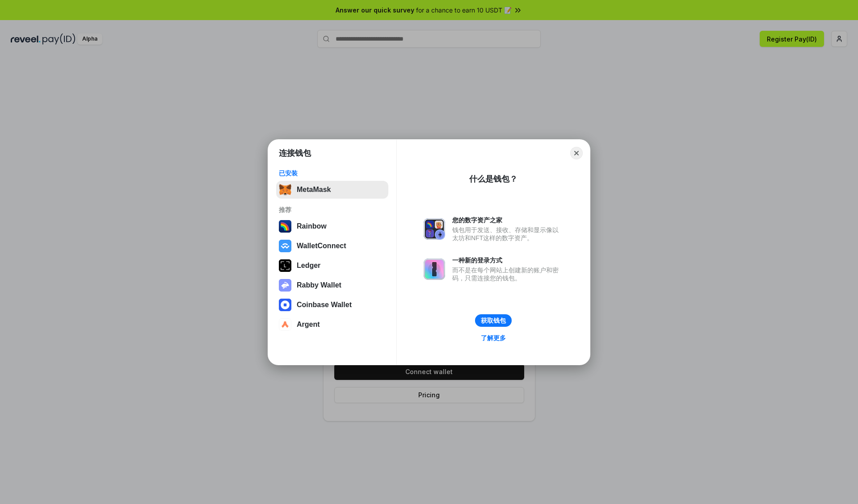  Describe the element at coordinates (312, 226) in the screenshot. I see `div: Rainbow` at that location.